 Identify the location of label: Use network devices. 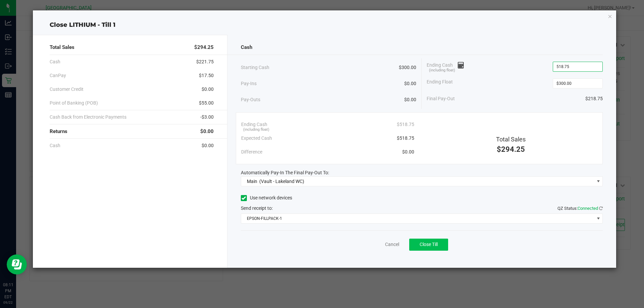
(266, 198).